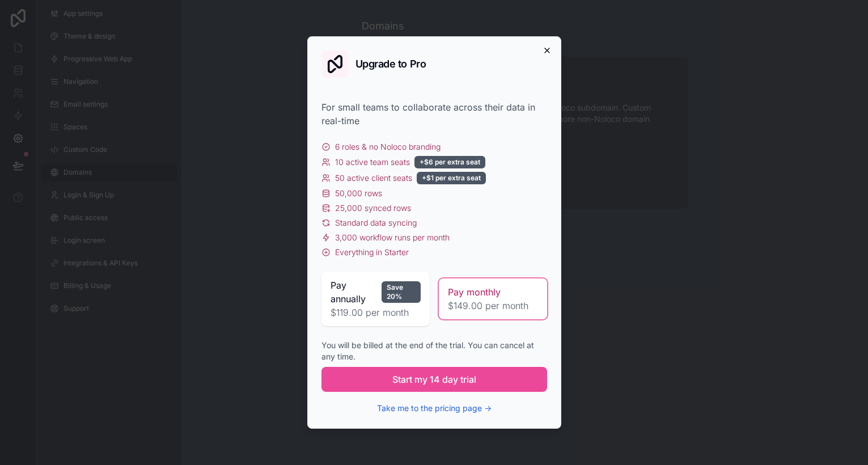 This screenshot has height=465, width=868. Describe the element at coordinates (401, 292) in the screenshot. I see `div: Save 20%` at that location.